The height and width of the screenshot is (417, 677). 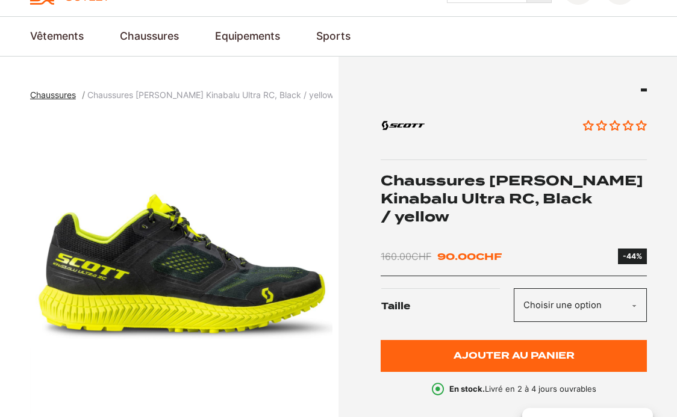 What do you see at coordinates (53, 95) in the screenshot?
I see `span: Chaussures` at bounding box center [53, 95].